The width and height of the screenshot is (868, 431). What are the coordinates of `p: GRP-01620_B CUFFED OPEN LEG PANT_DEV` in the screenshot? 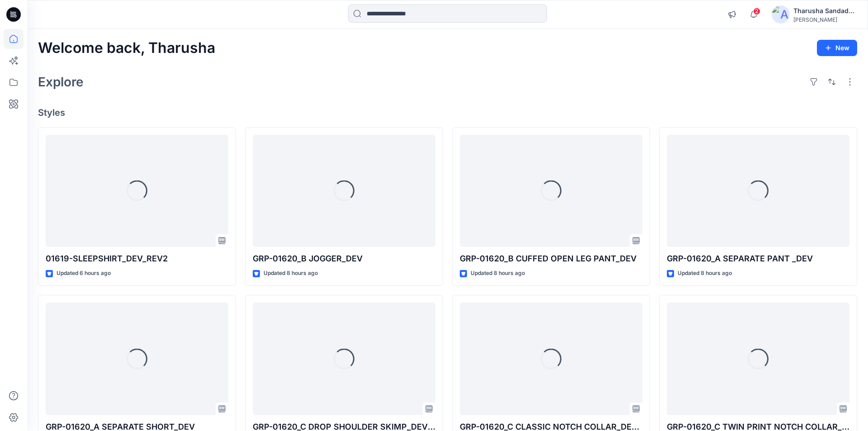 It's located at (551, 258).